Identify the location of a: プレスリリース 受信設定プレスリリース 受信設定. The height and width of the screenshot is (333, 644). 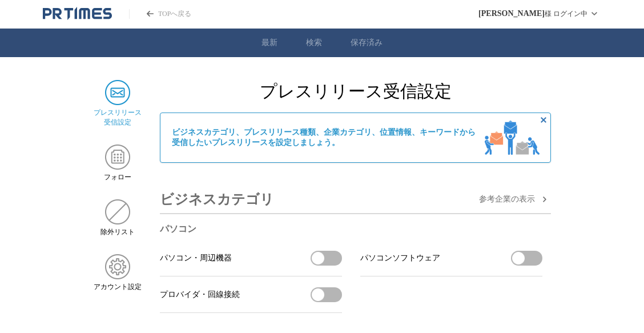
(117, 103).